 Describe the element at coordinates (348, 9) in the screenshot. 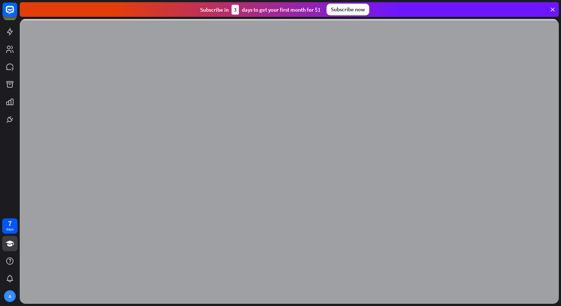

I see `div: Subscribe now` at that location.